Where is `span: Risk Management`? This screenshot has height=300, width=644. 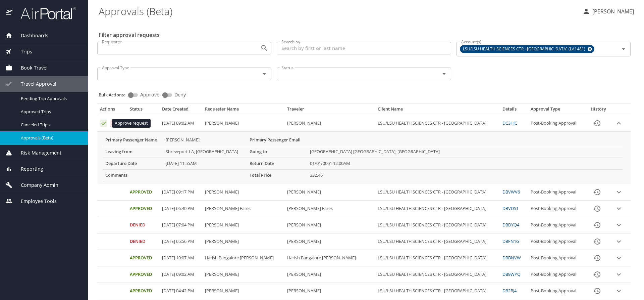 span: Risk Management is located at coordinates (37, 153).